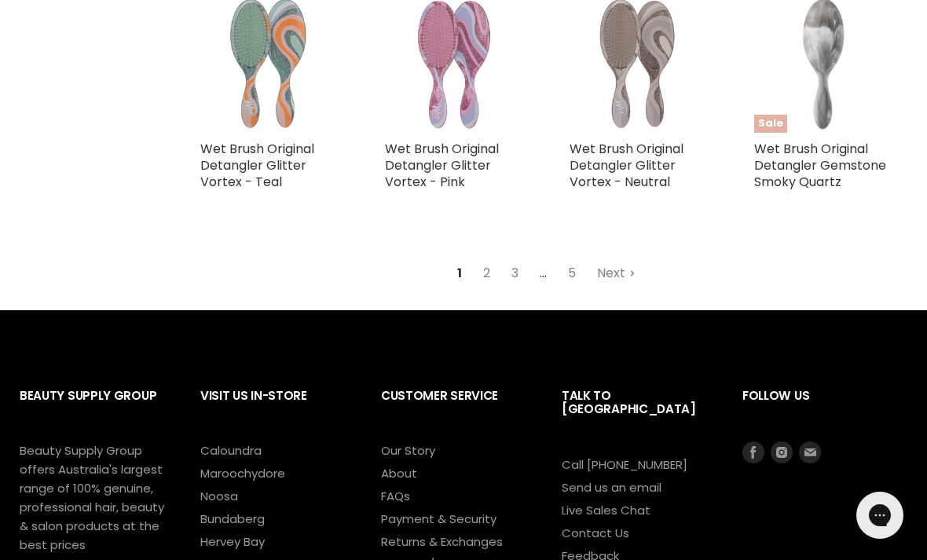 This screenshot has height=560, width=927. Describe the element at coordinates (770, 123) in the screenshot. I see `span: Sale` at that location.